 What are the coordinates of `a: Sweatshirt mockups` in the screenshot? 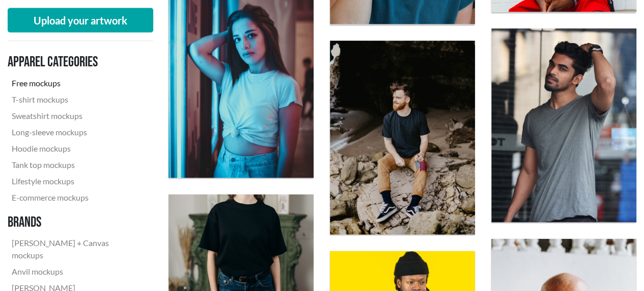 It's located at (76, 116).